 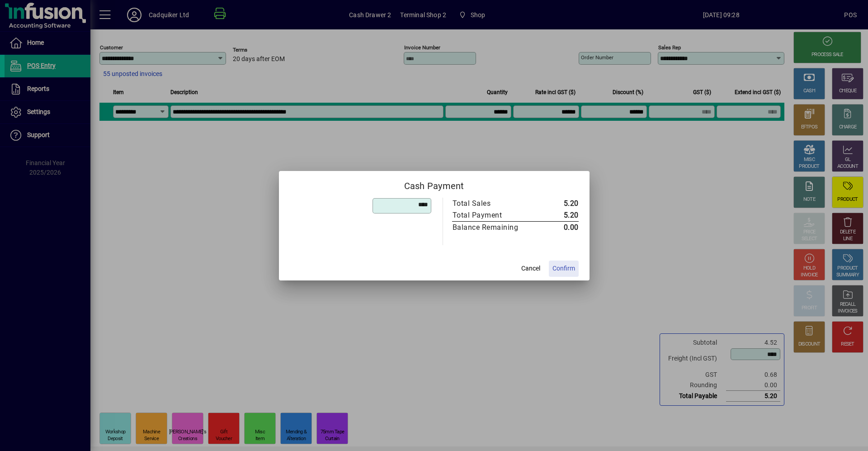 I want to click on td: Total Sales, so click(x=495, y=203).